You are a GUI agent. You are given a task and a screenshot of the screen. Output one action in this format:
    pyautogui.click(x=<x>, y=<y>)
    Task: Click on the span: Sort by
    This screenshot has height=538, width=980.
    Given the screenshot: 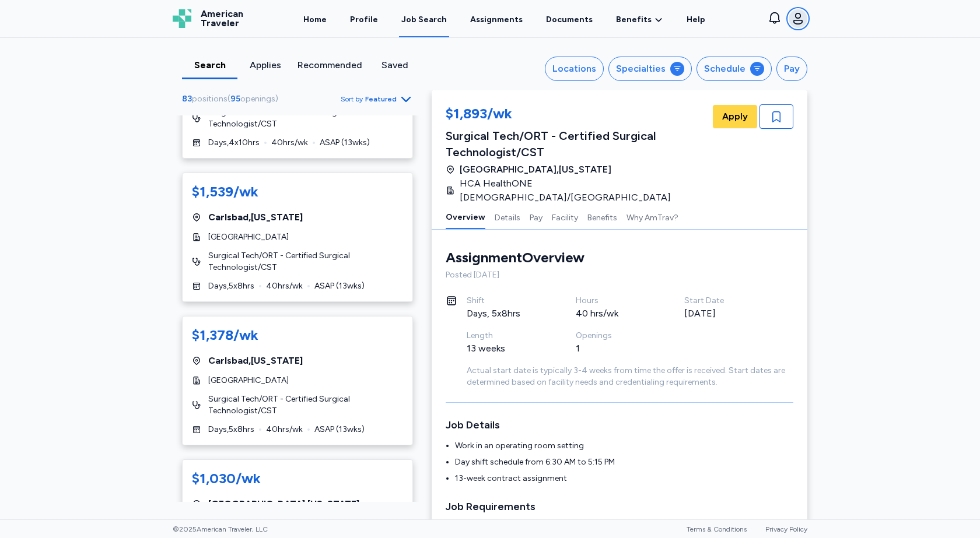 What is the action you would take?
    pyautogui.click(x=352, y=99)
    